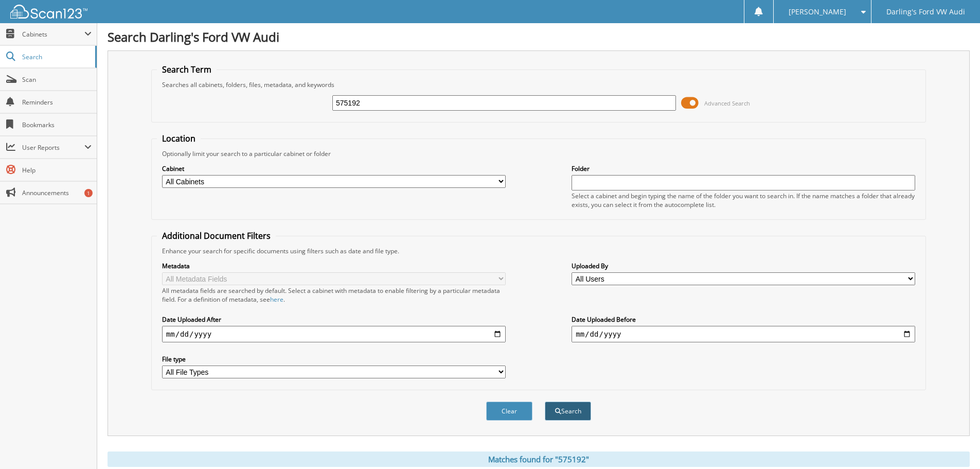 The width and height of the screenshot is (980, 469). What do you see at coordinates (56, 125) in the screenshot?
I see `span: Bookmarks` at bounding box center [56, 125].